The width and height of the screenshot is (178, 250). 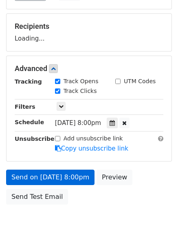 I want to click on a: Preview, so click(x=114, y=178).